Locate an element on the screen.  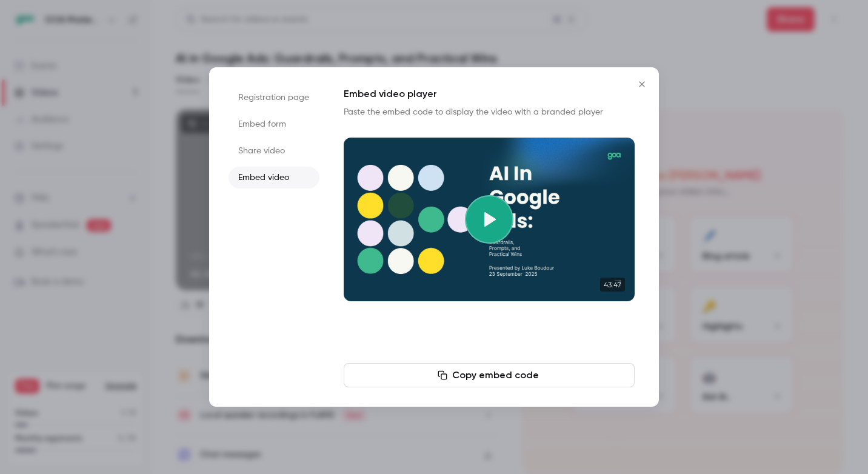
li: Share video is located at coordinates (274, 151).